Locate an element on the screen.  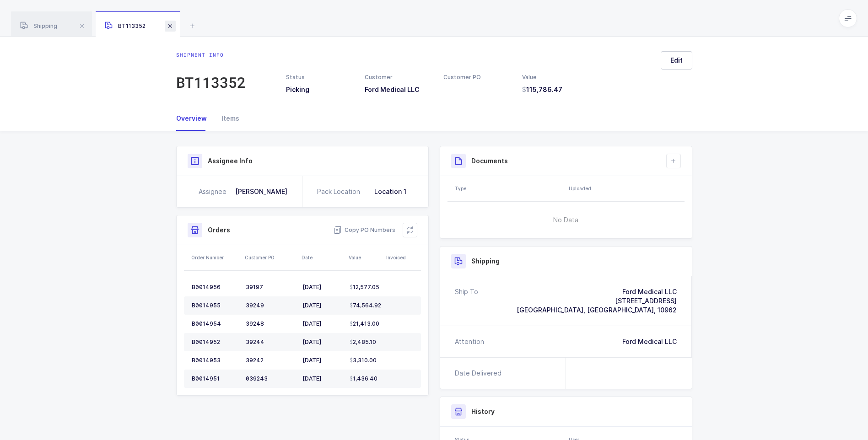
span: 21,413.00 is located at coordinates (364, 324).